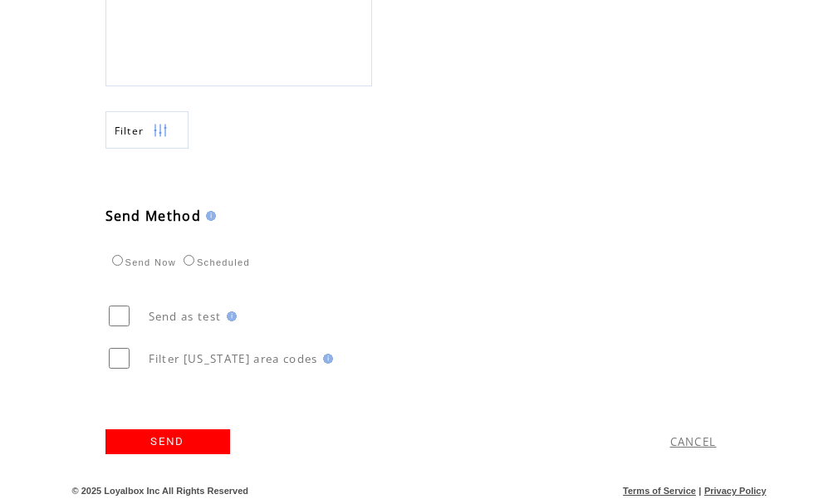  I want to click on a: CANCEL, so click(694, 442).